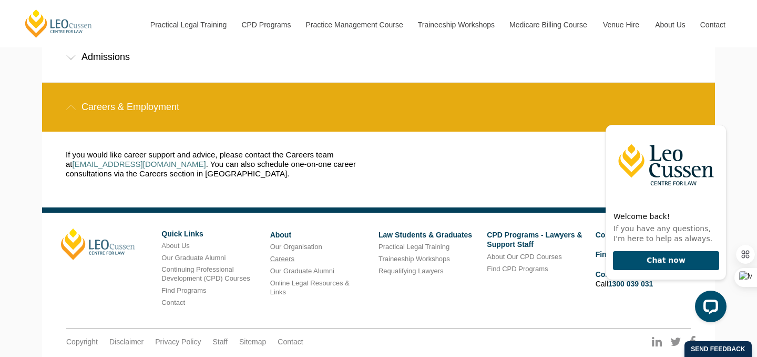  What do you see at coordinates (644, 235) in the screenshot?
I see `a: Corporate Training Division` at bounding box center [644, 235].